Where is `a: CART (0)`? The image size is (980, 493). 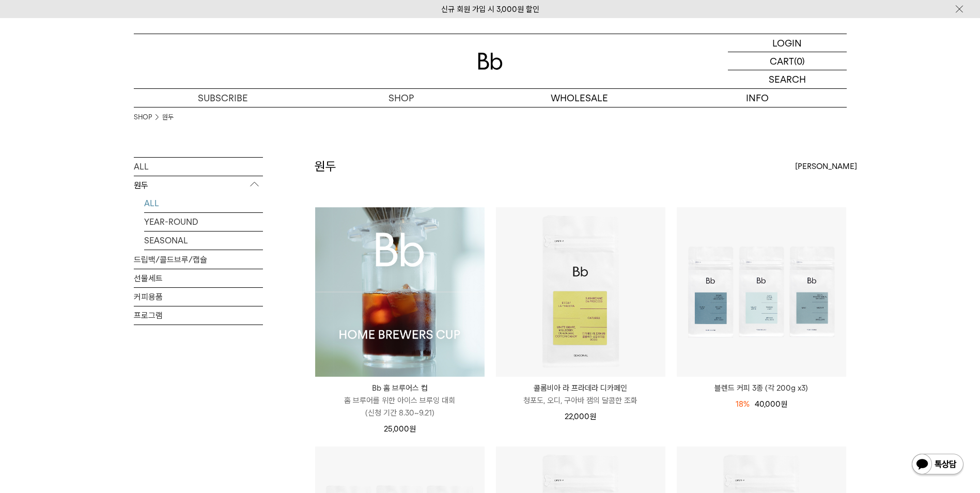
a: CART (0) is located at coordinates (787, 61).